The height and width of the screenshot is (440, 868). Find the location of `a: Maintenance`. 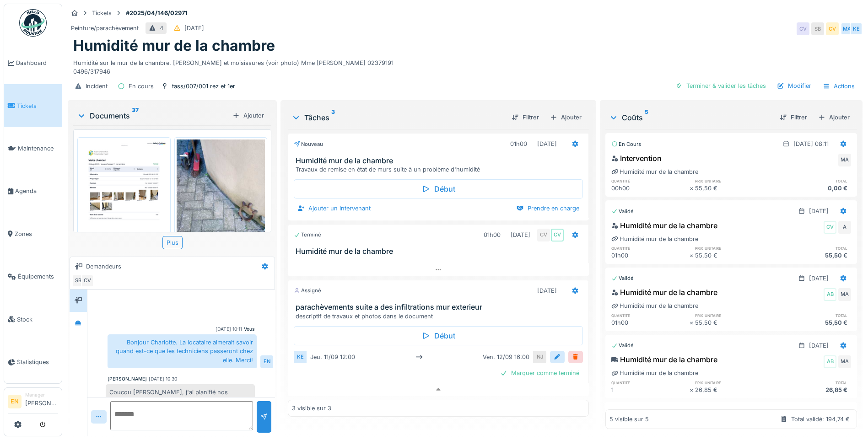

a: Maintenance is located at coordinates (33, 148).